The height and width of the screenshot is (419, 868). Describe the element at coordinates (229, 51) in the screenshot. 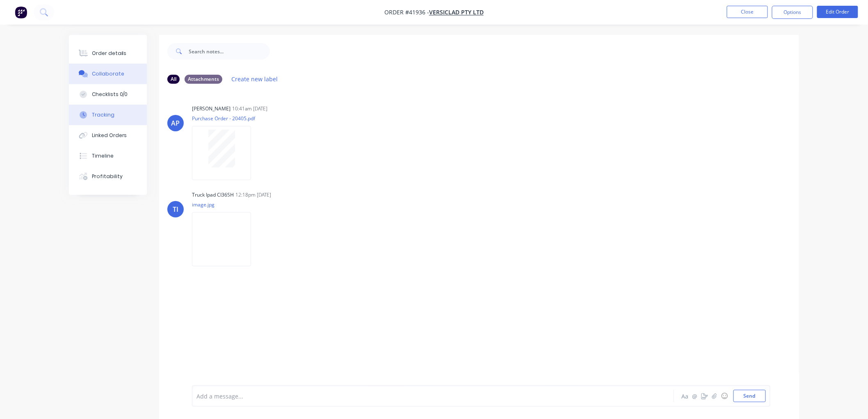

I see `input: Search notes...` at that location.